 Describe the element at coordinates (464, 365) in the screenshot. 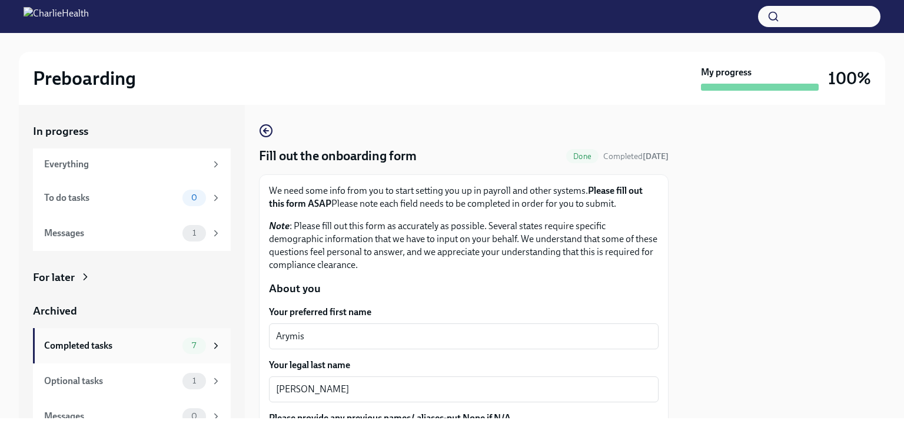

I see `label: Your legal last name` at that location.